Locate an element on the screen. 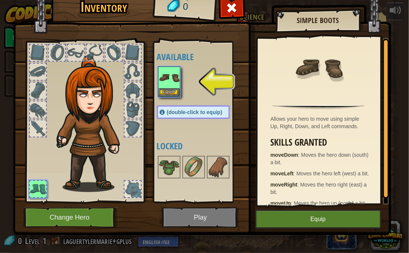 The image size is (409, 253). strong: moveRight is located at coordinates (284, 185).